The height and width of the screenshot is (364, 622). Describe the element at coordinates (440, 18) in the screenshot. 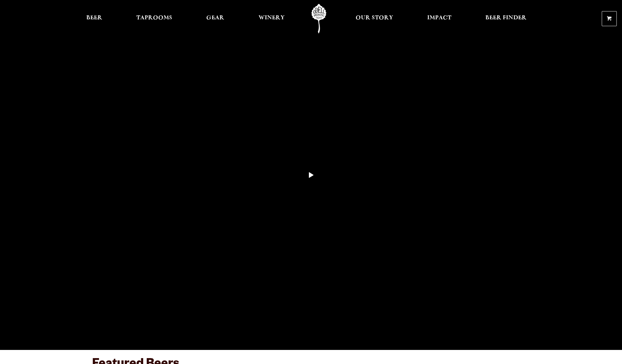

I see `span: Impact` at that location.